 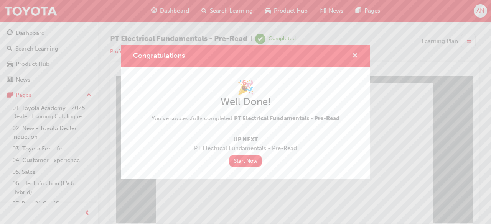 What do you see at coordinates (245, 140) in the screenshot?
I see `span: Up Next` at bounding box center [245, 140].